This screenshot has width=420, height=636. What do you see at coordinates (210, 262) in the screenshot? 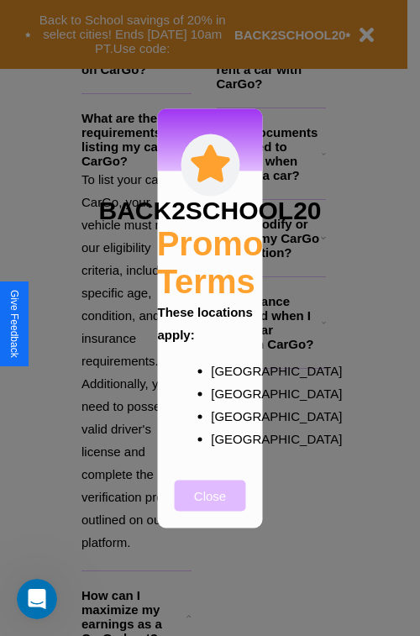
I see `h2: Promo Terms` at bounding box center [210, 262].